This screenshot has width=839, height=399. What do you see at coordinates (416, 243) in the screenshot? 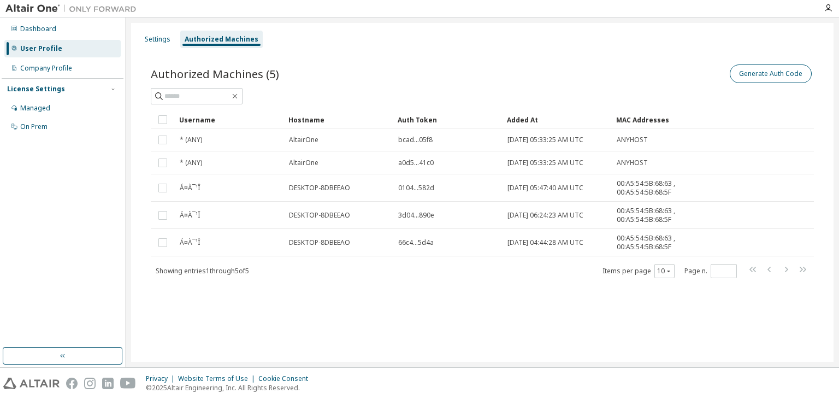
I see `span: 66c4...5d4a` at bounding box center [416, 243].